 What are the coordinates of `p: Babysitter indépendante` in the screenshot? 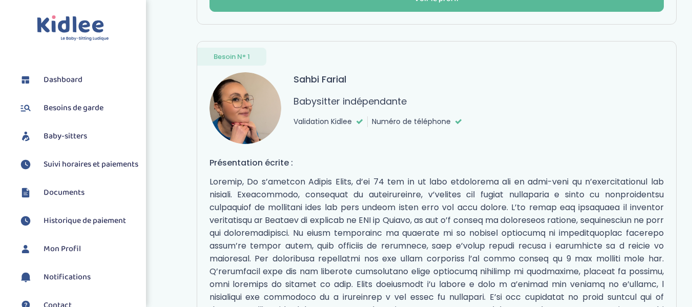 It's located at (350, 101).